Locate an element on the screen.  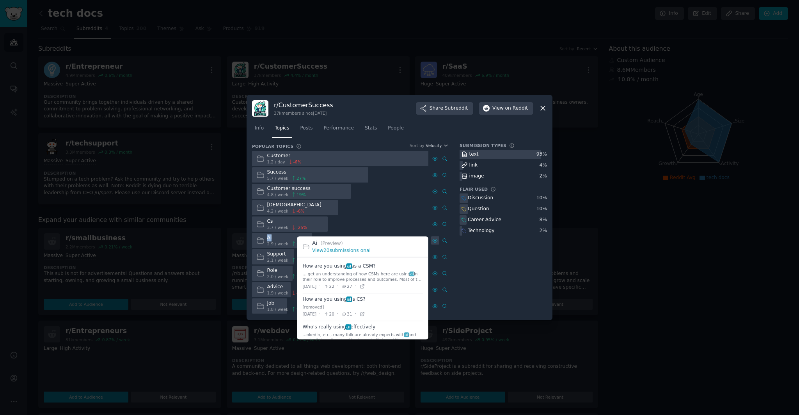
span: 22 is located at coordinates (329, 286).